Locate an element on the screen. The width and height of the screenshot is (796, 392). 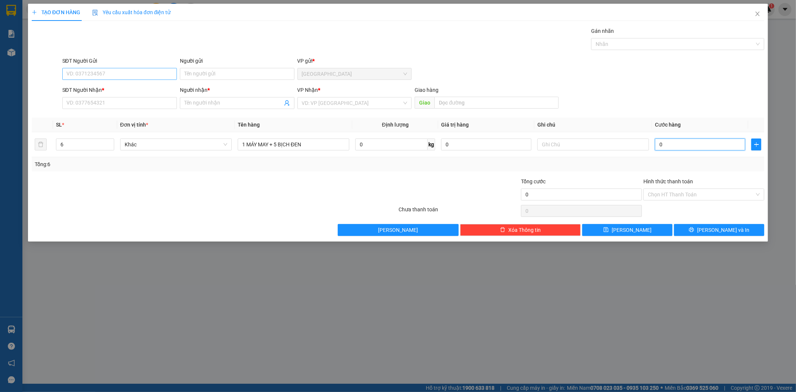
div: SĐT Người Gửi is located at coordinates (119, 61).